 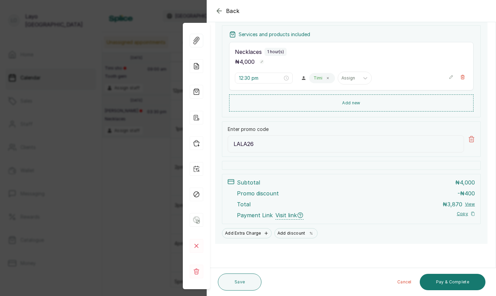 What do you see at coordinates (244, 204) in the screenshot?
I see `p: Total` at bounding box center [244, 204].